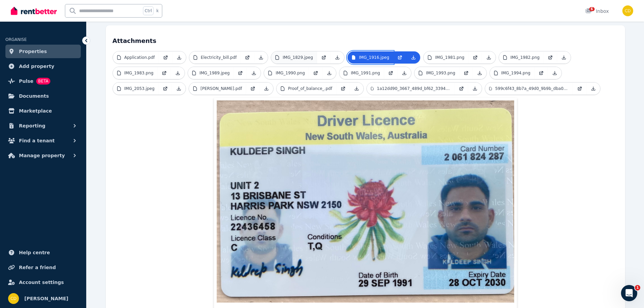  Describe the element at coordinates (149, 10) in the screenshot. I see `span: Ctrl` at that location.